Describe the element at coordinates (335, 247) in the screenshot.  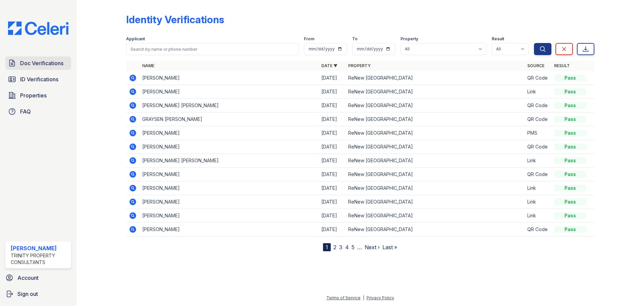
I see `a: 2` at that location.